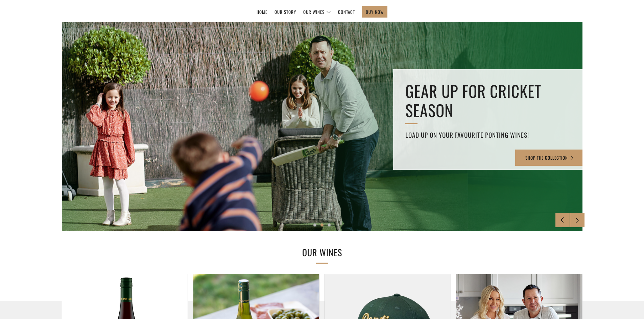 The image size is (644, 319). I want to click on h2: GEAR UP FOR CRICKET SEASON, so click(487, 100).